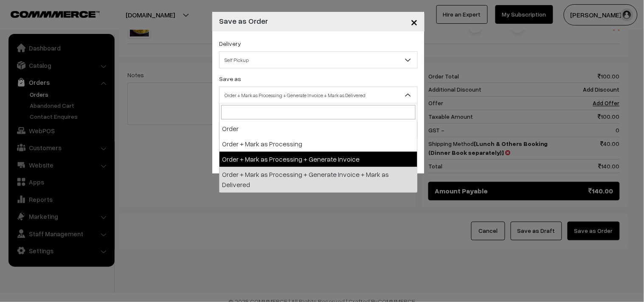  I want to click on h4: Save as Order, so click(243, 21).